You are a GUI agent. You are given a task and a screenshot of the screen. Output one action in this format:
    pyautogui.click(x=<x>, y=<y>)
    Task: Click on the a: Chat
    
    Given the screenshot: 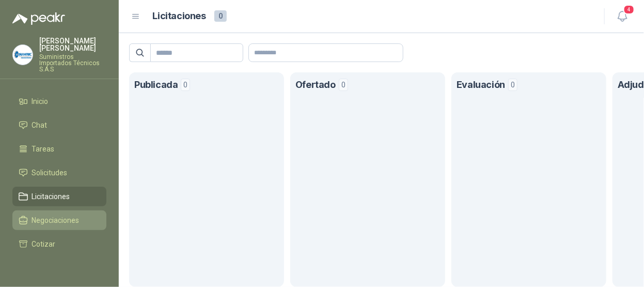 What is the action you would take?
    pyautogui.click(x=60, y=125)
    